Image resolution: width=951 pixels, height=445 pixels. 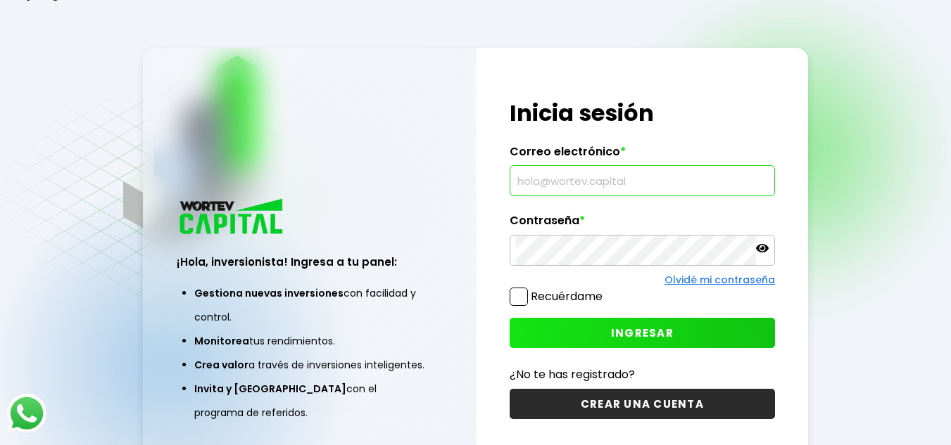 What do you see at coordinates (643, 404) in the screenshot?
I see `button: CREAR UNA CUENTA` at bounding box center [643, 404].